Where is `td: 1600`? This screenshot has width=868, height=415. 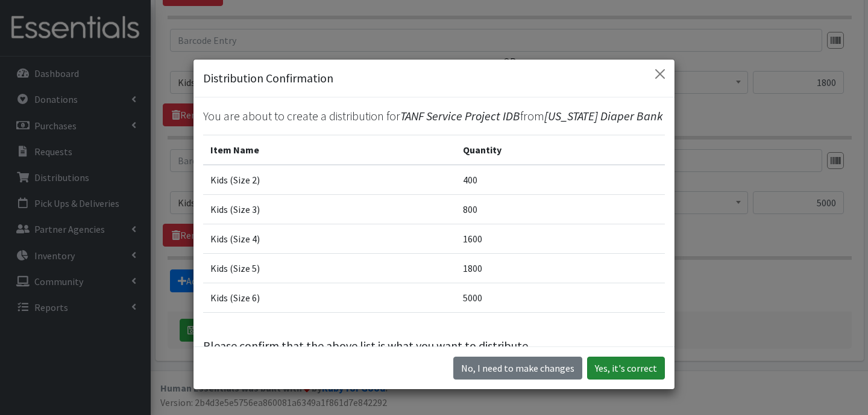 td: 1600 is located at coordinates (560, 239).